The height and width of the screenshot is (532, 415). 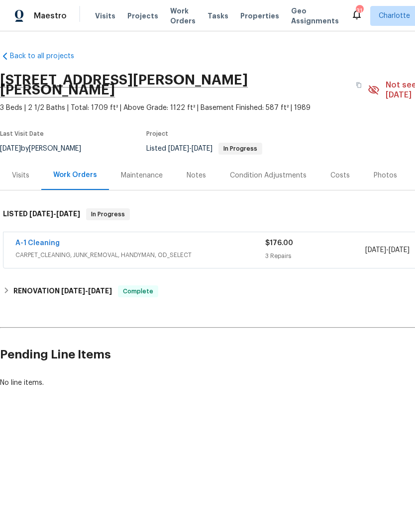 What do you see at coordinates (183, 16) in the screenshot?
I see `span: Work Orders` at bounding box center [183, 16].